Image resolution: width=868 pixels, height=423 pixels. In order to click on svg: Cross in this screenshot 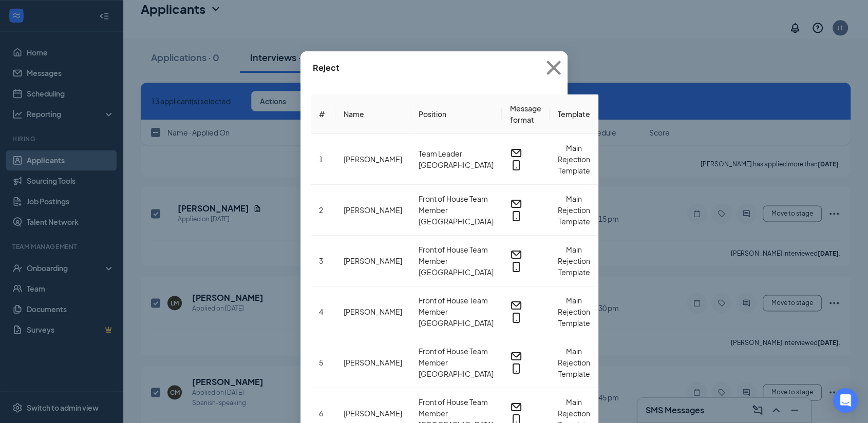, I will do `click(554, 68)`.